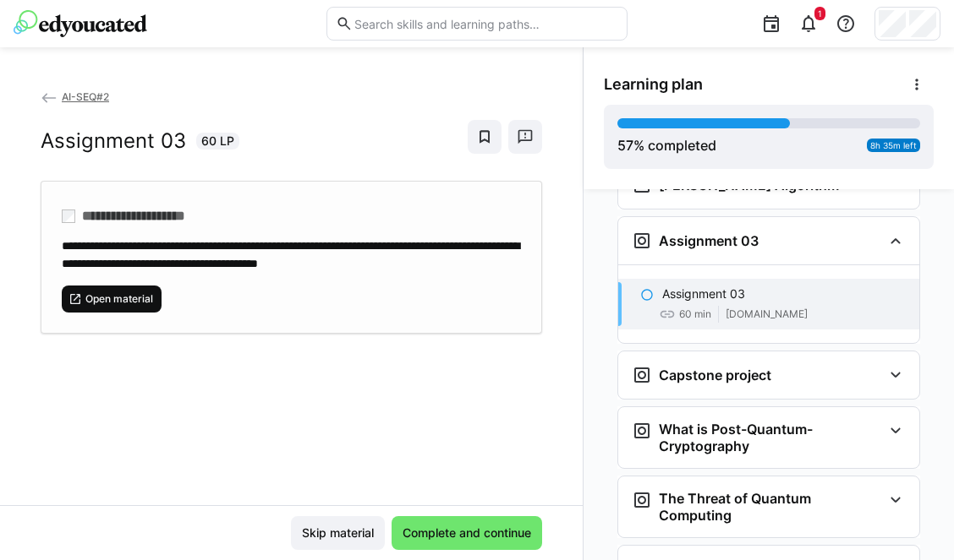  Describe the element at coordinates (625, 145) in the screenshot. I see `span: 57` at that location.